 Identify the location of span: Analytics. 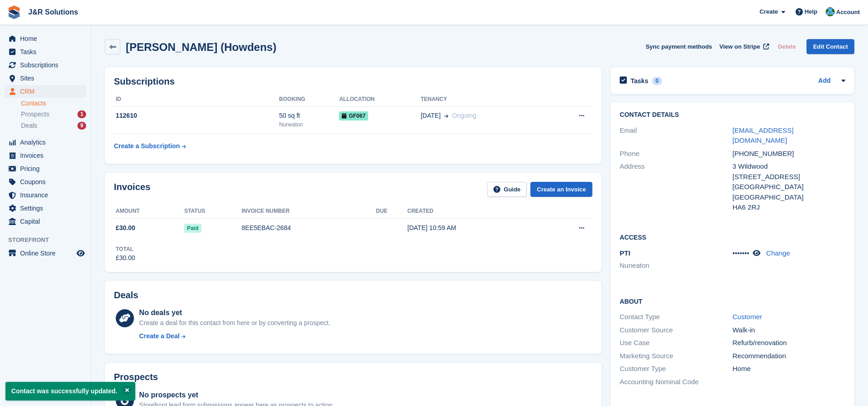
(47, 142).